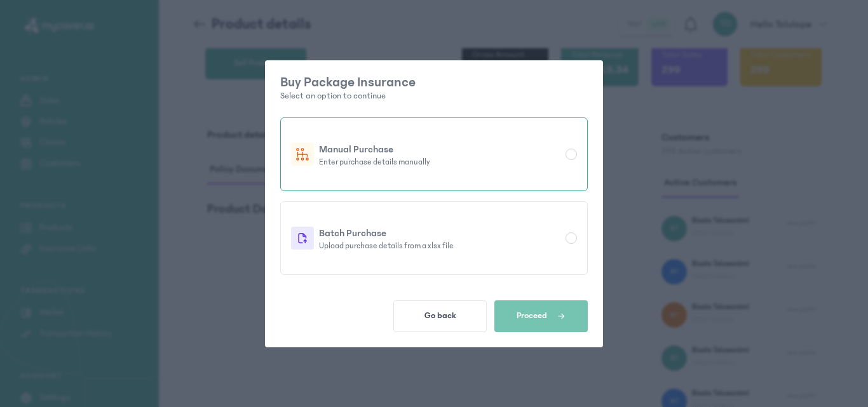 This screenshot has width=868, height=407. What do you see at coordinates (541, 316) in the screenshot?
I see `button: Proceed` at bounding box center [541, 316].